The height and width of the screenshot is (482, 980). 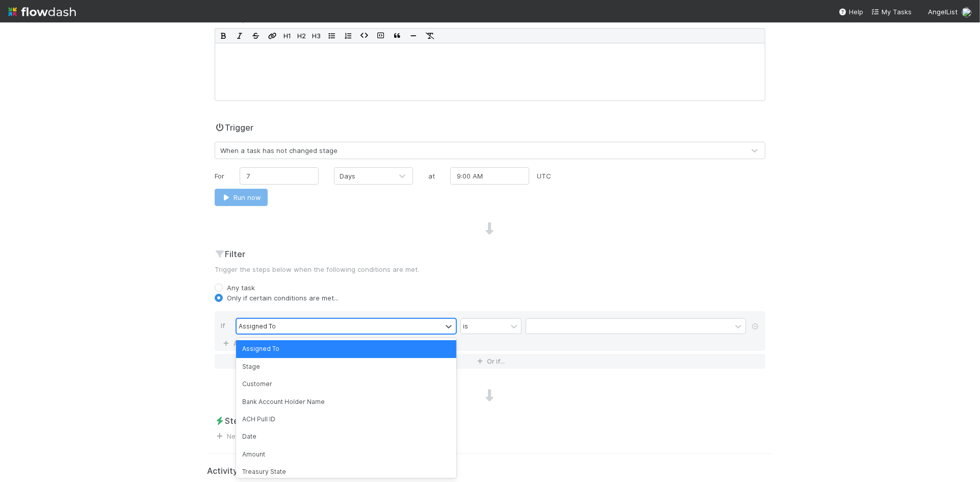 What do you see at coordinates (891, 11) in the screenshot?
I see `span: My Tasks` at bounding box center [891, 11].